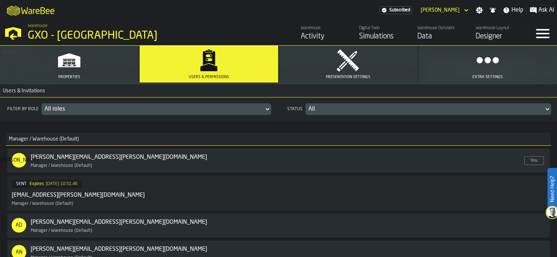 Image resolution: width=557 pixels, height=257 pixels. I want to click on label: button-toggle-Notifications, so click(493, 10).